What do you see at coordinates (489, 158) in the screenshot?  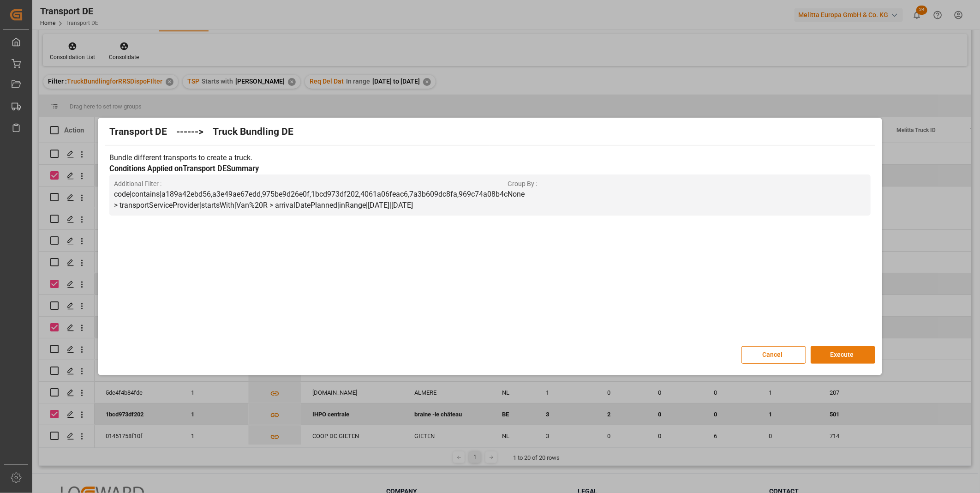 I see `p: Bundle different transports to create a truck.` at bounding box center [489, 158].